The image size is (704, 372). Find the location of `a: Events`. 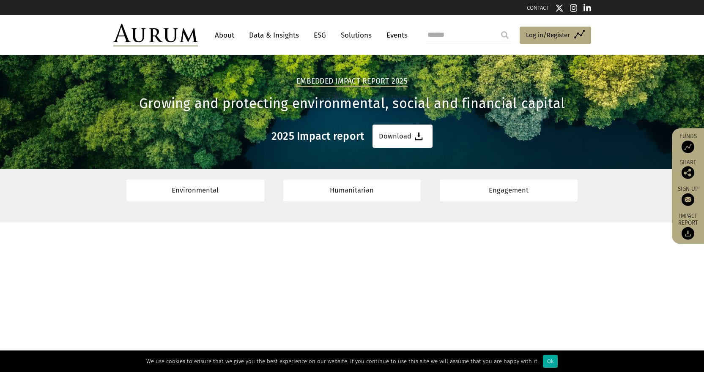

a: Events is located at coordinates (395, 35).